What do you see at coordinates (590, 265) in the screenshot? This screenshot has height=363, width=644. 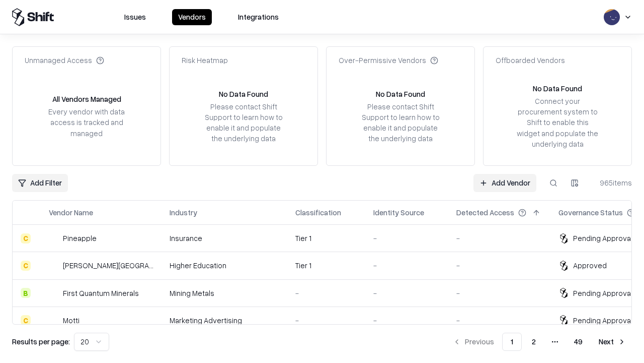 I see `div: Approved` at bounding box center [590, 265].